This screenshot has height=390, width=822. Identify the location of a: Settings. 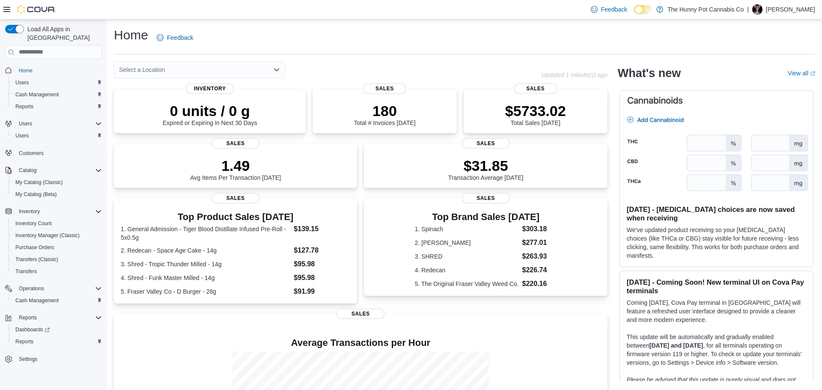
(28, 359).